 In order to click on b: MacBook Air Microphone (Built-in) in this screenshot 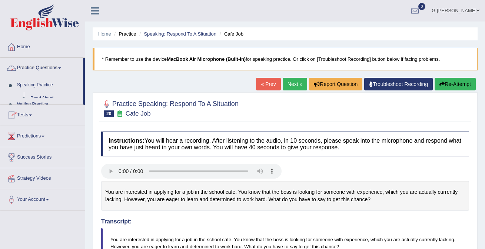, I will do `click(206, 59)`.